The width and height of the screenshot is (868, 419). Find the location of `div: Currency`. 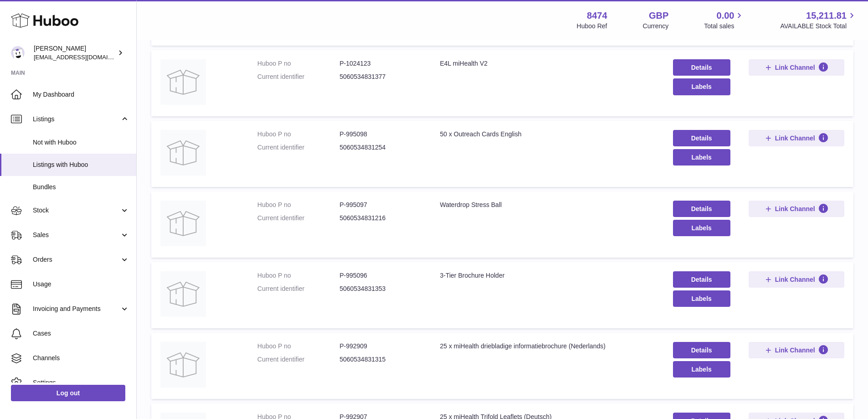

div: Currency is located at coordinates (656, 26).